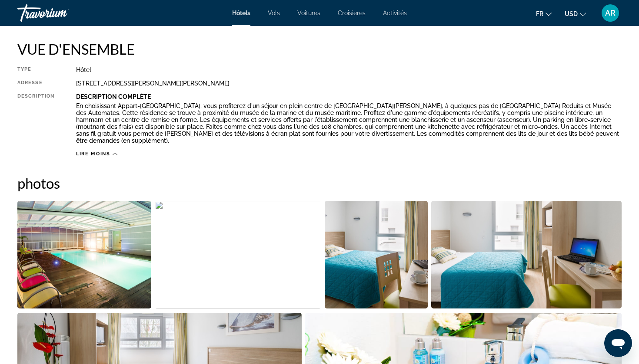  What do you see at coordinates (352, 13) in the screenshot?
I see `a: Croisières` at bounding box center [352, 13].